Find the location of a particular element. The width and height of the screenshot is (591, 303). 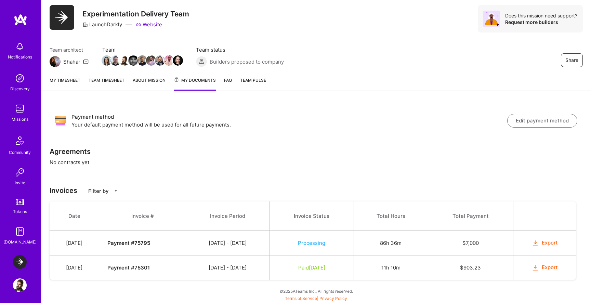

a: FAQ is located at coordinates (228, 84).